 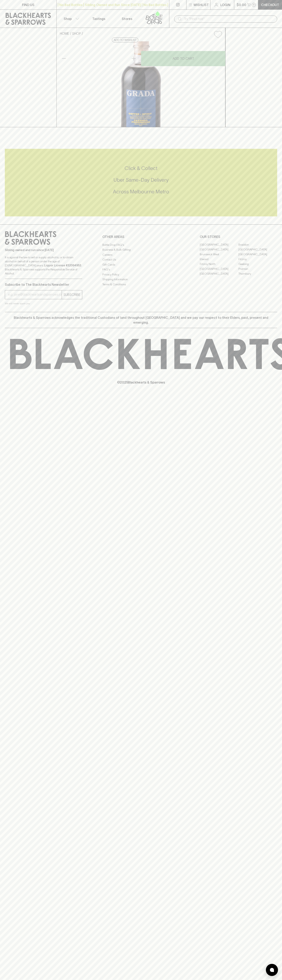 I want to click on a: Bottle Drop FAQ's, so click(x=141, y=245).